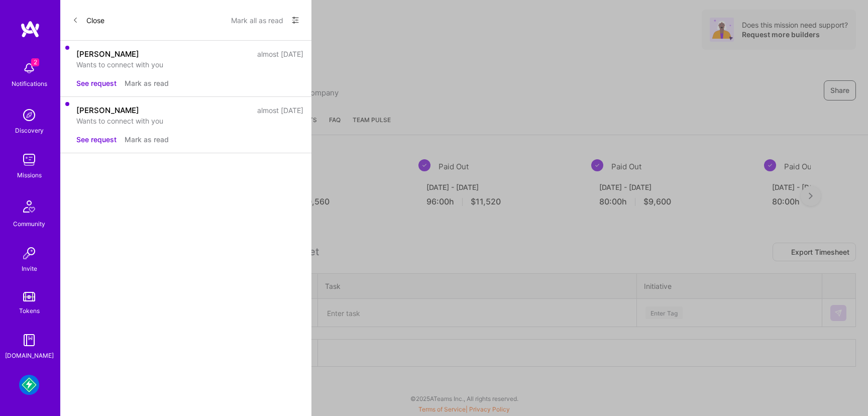 The height and width of the screenshot is (416, 868). Describe the element at coordinates (29, 84) in the screenshot. I see `div: Notifications` at that location.